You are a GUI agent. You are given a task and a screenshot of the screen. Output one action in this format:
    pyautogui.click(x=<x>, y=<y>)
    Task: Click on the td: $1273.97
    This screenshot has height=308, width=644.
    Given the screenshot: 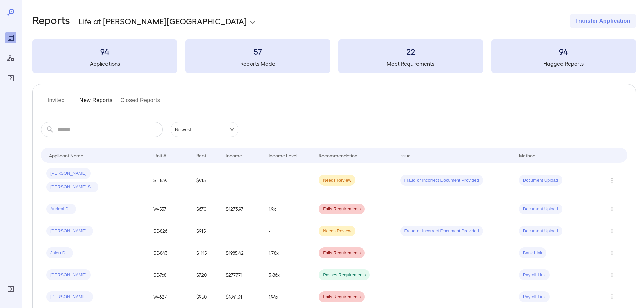 What is the action you would take?
    pyautogui.click(x=242, y=209)
    